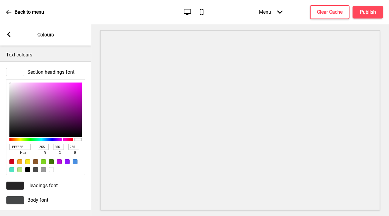  What do you see at coordinates (368, 12) in the screenshot?
I see `h4: Publish` at bounding box center [368, 12].